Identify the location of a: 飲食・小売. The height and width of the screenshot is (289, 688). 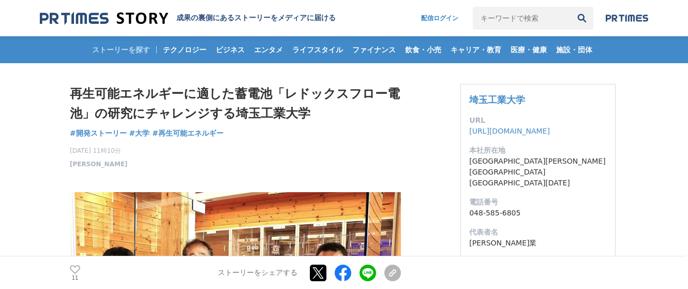
(423, 50).